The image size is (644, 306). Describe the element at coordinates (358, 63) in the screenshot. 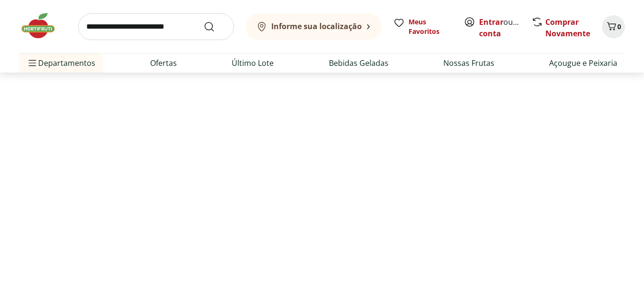

I see `a: Bebidas Geladas` at that location.